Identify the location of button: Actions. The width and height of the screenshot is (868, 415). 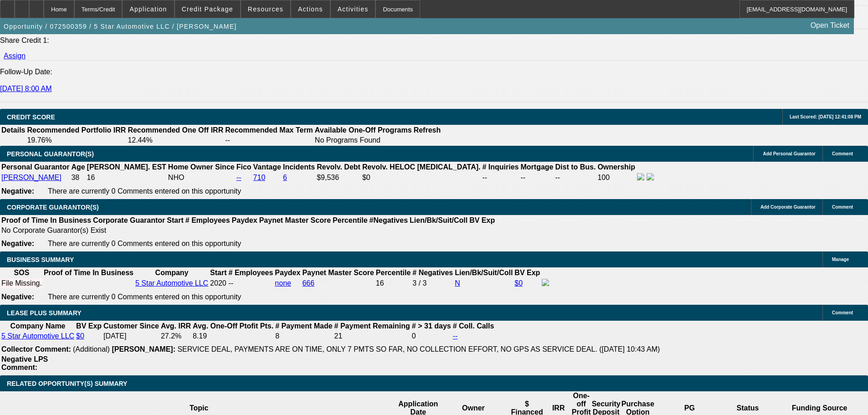
(310, 9).